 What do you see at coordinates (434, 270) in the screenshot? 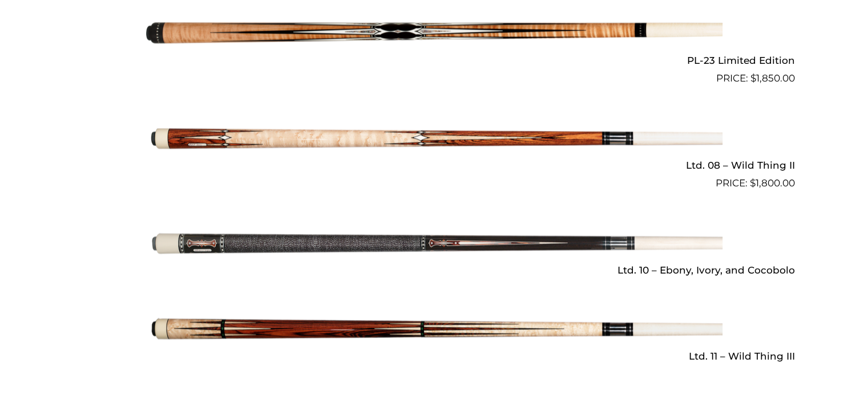
I see `h2: Ltd. 10 – Ebony, Ivory, and Cocobolo` at bounding box center [434, 270].